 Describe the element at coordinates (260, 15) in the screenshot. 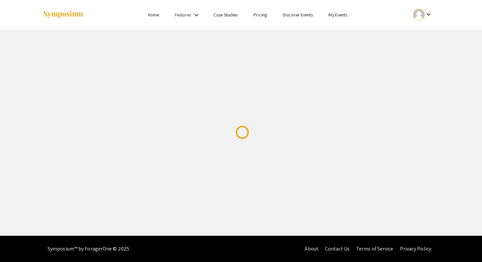

I see `a: Pricing` at that location.